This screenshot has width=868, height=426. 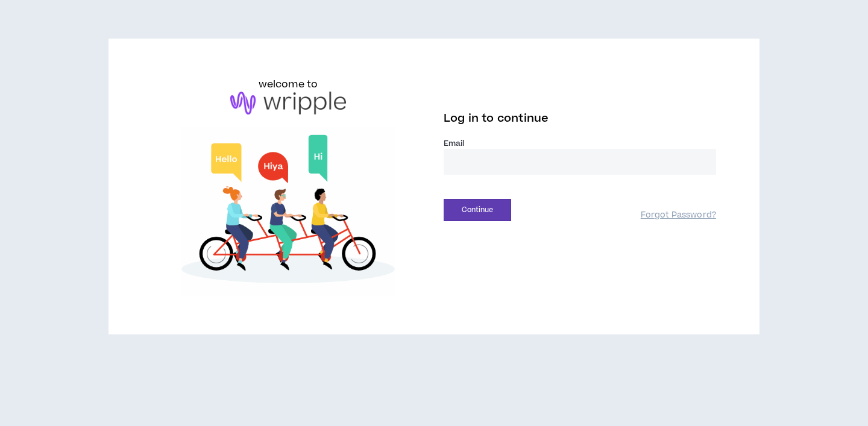 I want to click on button: Continue, so click(x=477, y=209).